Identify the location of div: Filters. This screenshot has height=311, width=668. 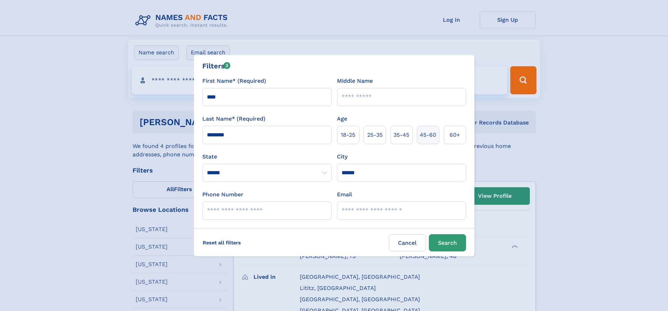
(216, 66).